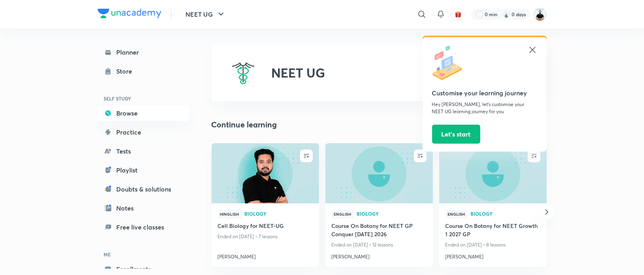  What do you see at coordinates (144, 113) in the screenshot?
I see `a: Browse` at bounding box center [144, 113].